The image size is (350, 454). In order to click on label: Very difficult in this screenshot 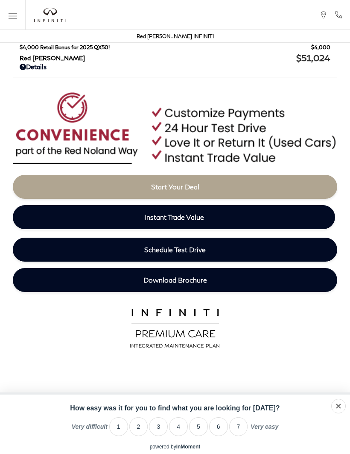, I will do `click(90, 429)`.